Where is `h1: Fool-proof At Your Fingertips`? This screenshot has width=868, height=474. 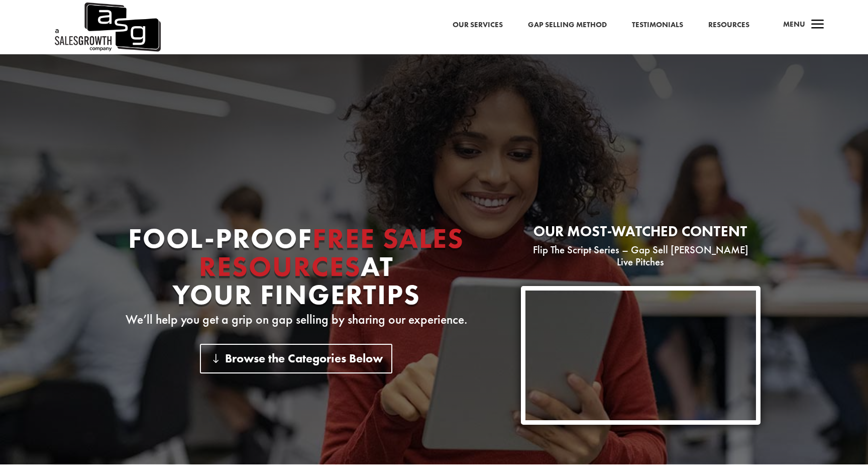 h1: Fool-proof At Your Fingertips is located at coordinates (296, 269).